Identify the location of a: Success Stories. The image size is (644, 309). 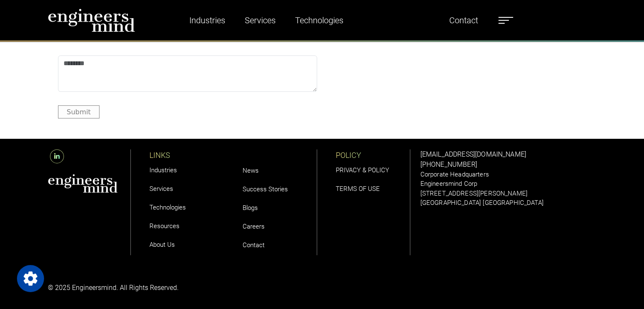
(265, 190).